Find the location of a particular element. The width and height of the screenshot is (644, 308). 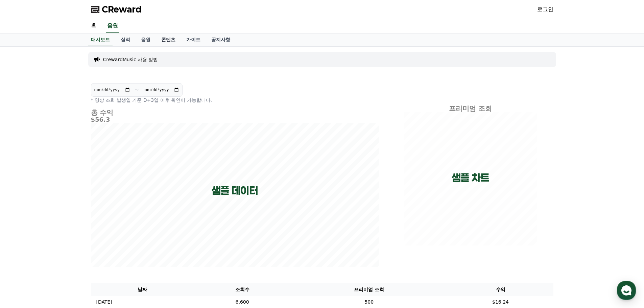

th: 날짜 is located at coordinates (142, 290).